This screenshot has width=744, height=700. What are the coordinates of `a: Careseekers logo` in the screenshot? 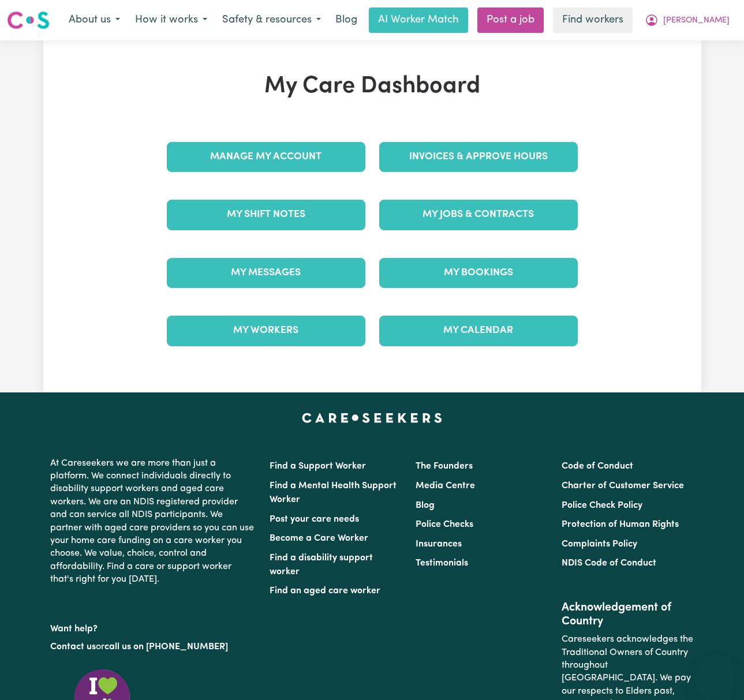 It's located at (28, 20).